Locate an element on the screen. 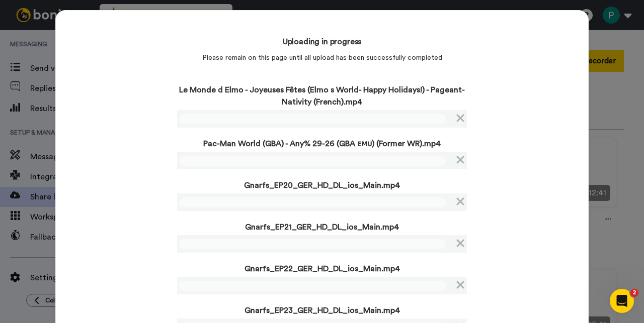  p: Pac-Man World (GBA) - Any% 29-26 (GBA ᴇᴍᴜ) (Former WR).mp4 is located at coordinates (322, 144).